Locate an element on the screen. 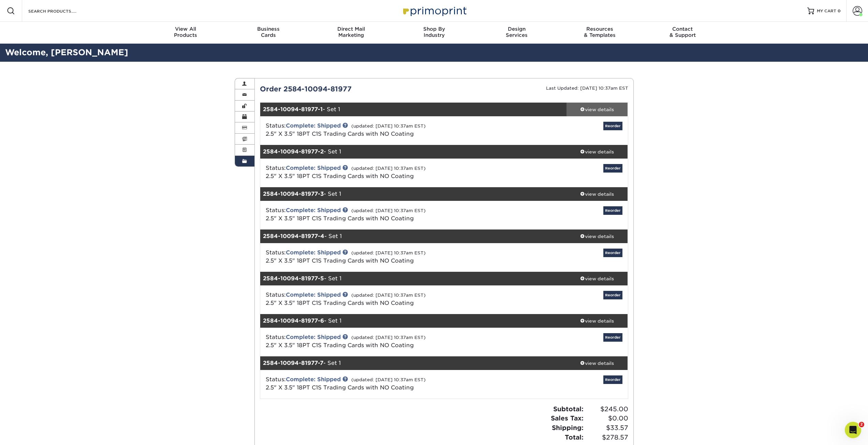 The image size is (868, 445). span: $33.57 is located at coordinates (607, 427).